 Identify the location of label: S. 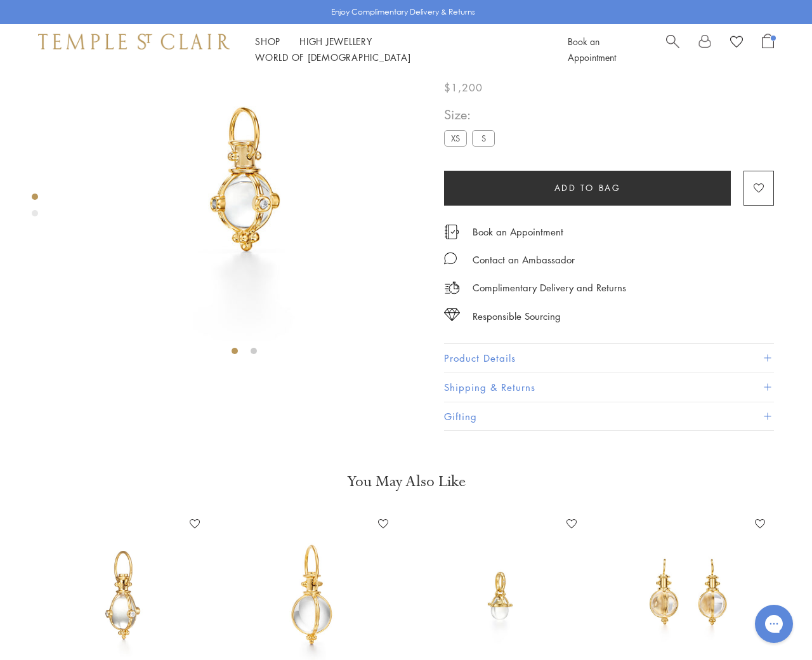
(483, 137).